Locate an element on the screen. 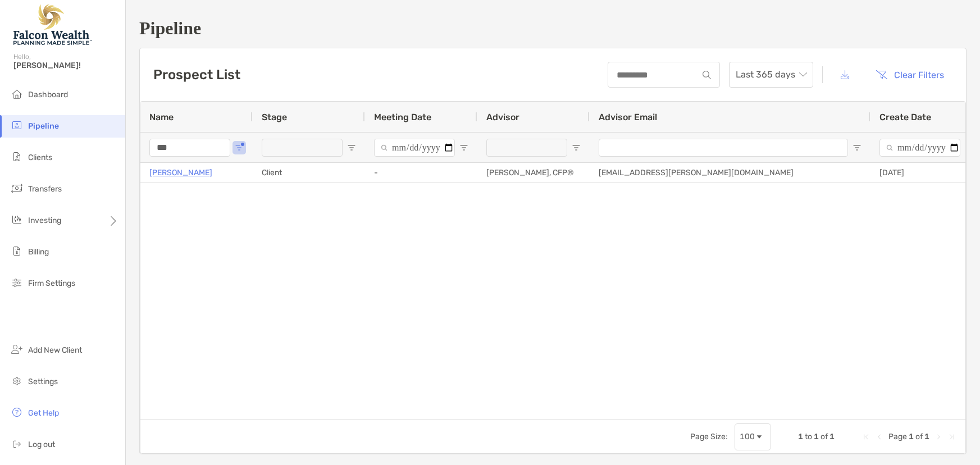  span: Clients is located at coordinates (40, 157).